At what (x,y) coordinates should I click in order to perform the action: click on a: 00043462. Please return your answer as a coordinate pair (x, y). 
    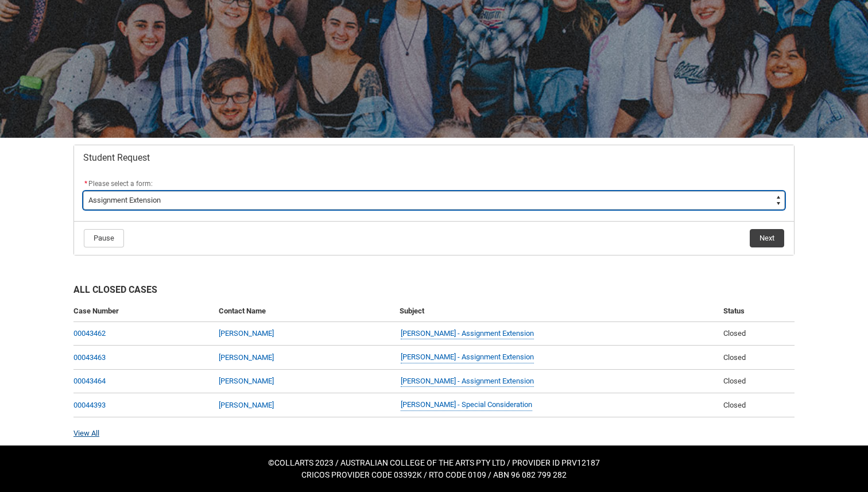
    Looking at the image, I should click on (89, 333).